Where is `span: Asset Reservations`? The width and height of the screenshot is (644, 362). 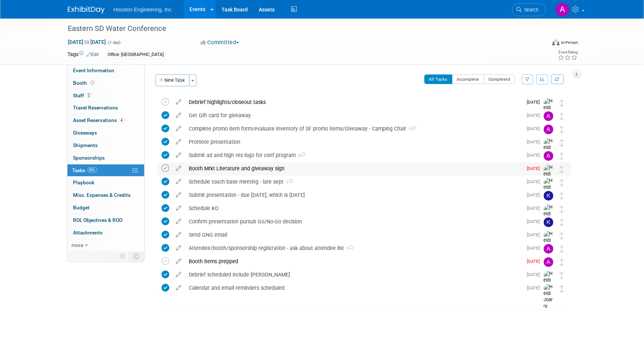
span: Asset Reservations is located at coordinates (99, 120).